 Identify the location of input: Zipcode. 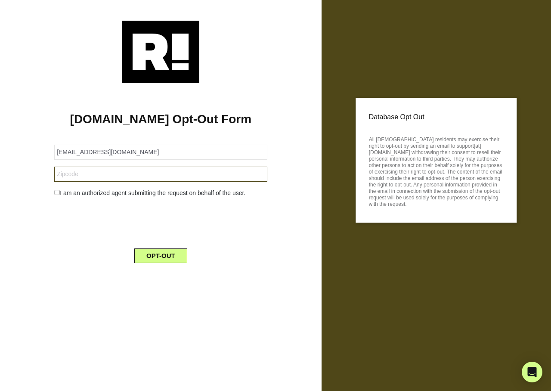
(161, 174).